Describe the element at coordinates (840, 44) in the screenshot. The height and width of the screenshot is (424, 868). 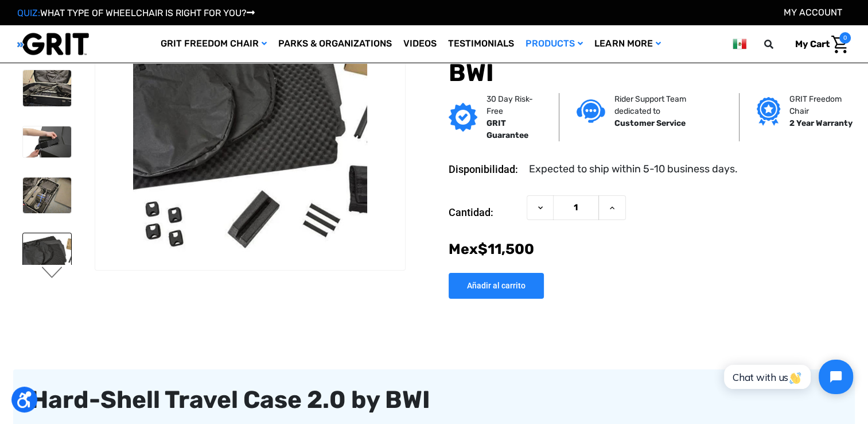
I see `img: Cart` at that location.